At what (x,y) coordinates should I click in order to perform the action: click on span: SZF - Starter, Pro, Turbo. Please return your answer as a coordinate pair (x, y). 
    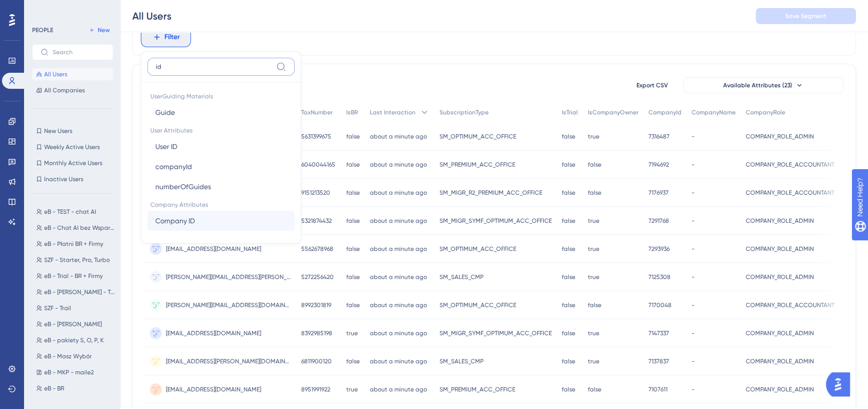
    Looking at the image, I should click on (76, 260).